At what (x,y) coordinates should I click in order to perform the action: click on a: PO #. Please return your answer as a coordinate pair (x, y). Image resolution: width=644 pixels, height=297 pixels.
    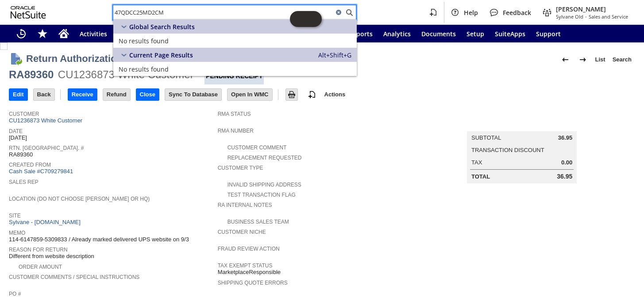
    Looking at the image, I should click on (14, 294).